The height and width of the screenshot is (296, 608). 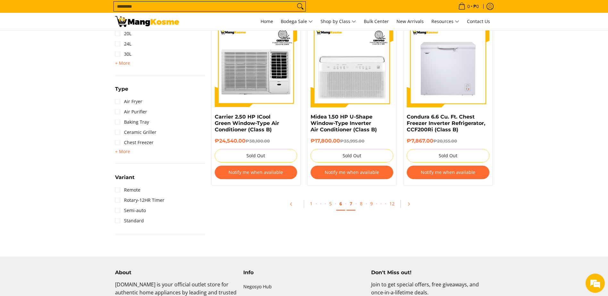 I want to click on span: Contact Us, so click(x=478, y=21).